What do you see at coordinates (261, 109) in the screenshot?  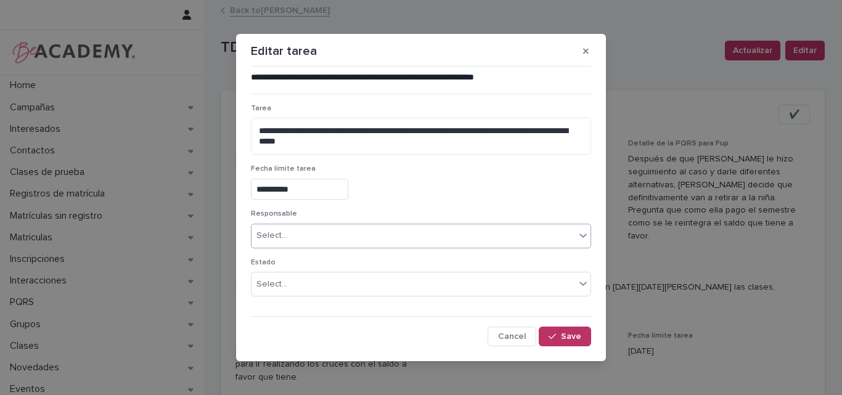 I see `span: Tarea` at bounding box center [261, 109].